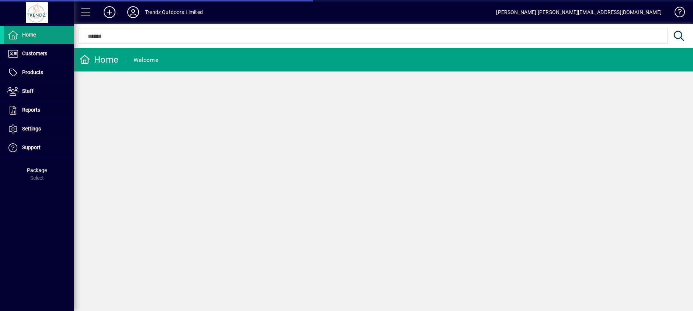 Image resolution: width=693 pixels, height=311 pixels. Describe the element at coordinates (174, 12) in the screenshot. I see `div: Trendz Outdoors Limited` at that location.